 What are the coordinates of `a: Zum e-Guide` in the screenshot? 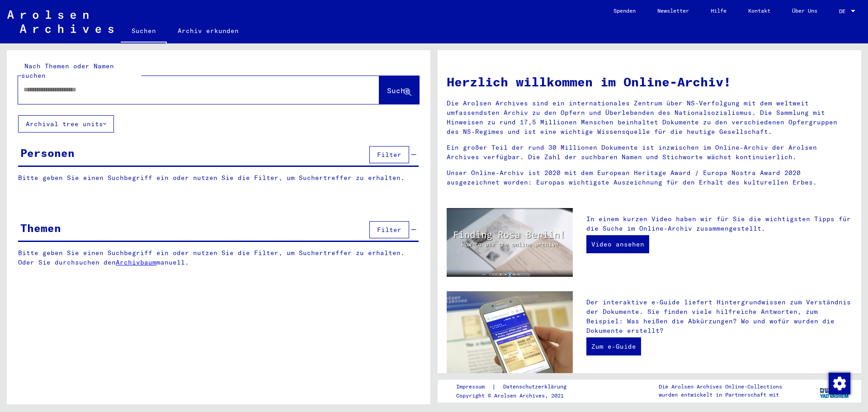 It's located at (614, 347).